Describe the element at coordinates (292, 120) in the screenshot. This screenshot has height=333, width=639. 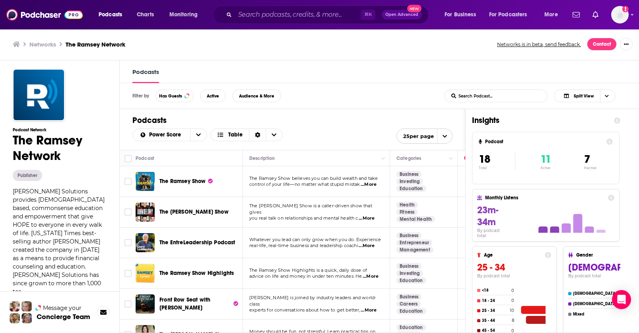
I see `h1: Podcasts` at that location.